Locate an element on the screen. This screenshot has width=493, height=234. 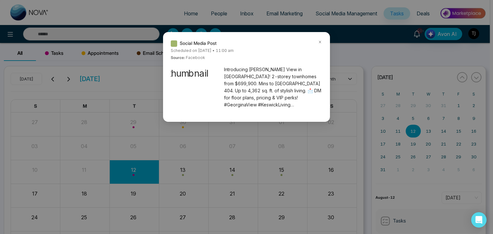
div: Open Intercom Messenger is located at coordinates (479, 220).